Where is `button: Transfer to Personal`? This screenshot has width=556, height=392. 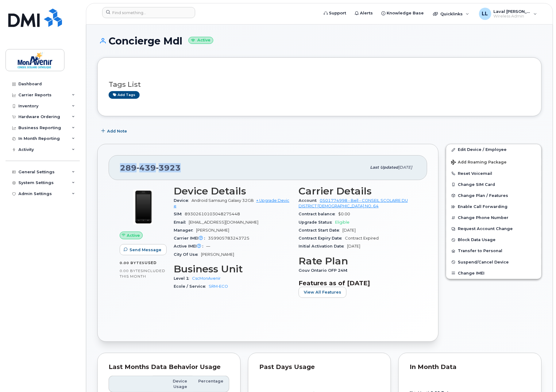 button: Transfer to Personal is located at coordinates (494, 251).